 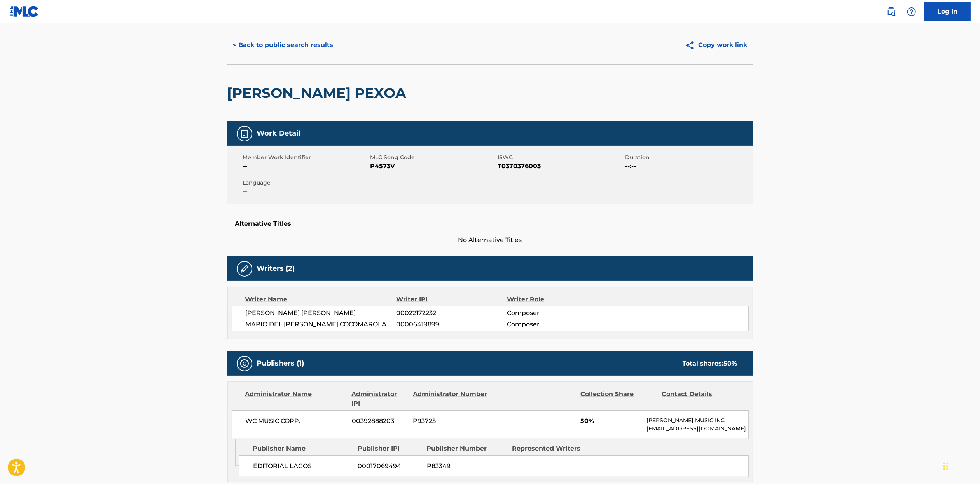 What do you see at coordinates (948, 11) in the screenshot?
I see `a: Log In` at bounding box center [948, 11].